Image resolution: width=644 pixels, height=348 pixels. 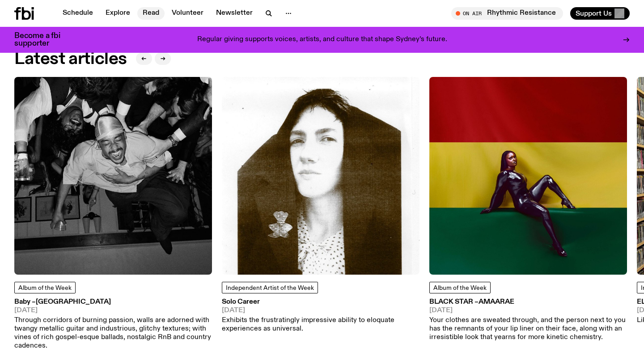 I want to click on img: A black and white upside down image of Dijon, held up by a group of people. His eyes are closed a..., so click(x=113, y=176).